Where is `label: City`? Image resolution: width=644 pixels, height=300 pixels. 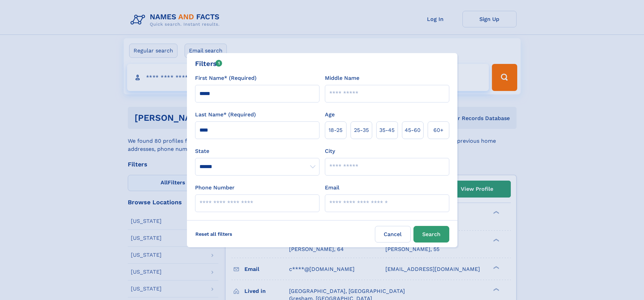
label: City is located at coordinates (330, 151).